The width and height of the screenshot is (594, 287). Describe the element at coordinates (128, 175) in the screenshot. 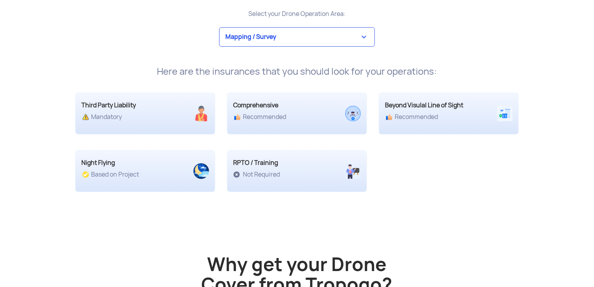

I see `div: Based on Project` at that location.